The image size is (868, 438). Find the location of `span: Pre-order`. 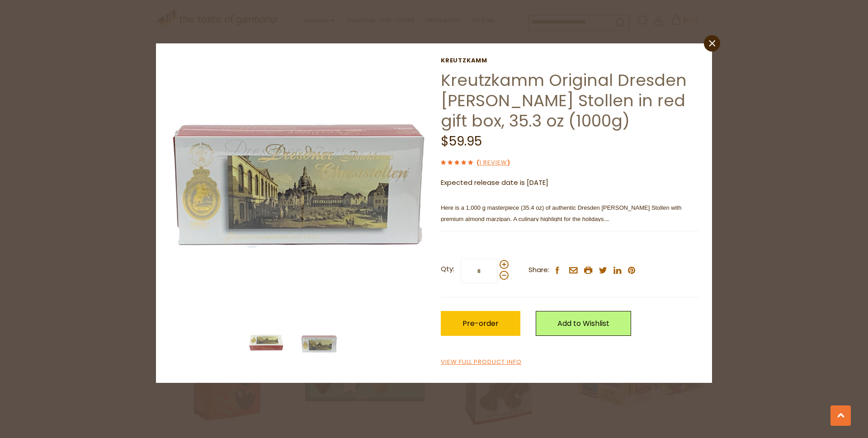

span: Pre-order is located at coordinates (480, 323).